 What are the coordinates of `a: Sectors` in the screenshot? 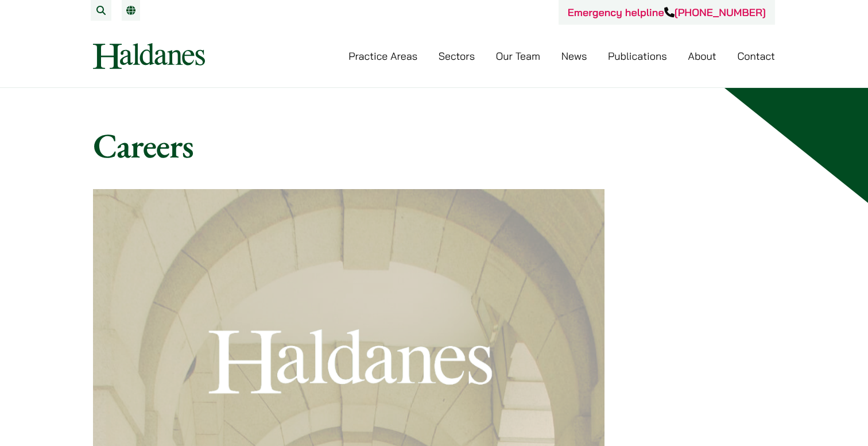 It's located at (456, 55).